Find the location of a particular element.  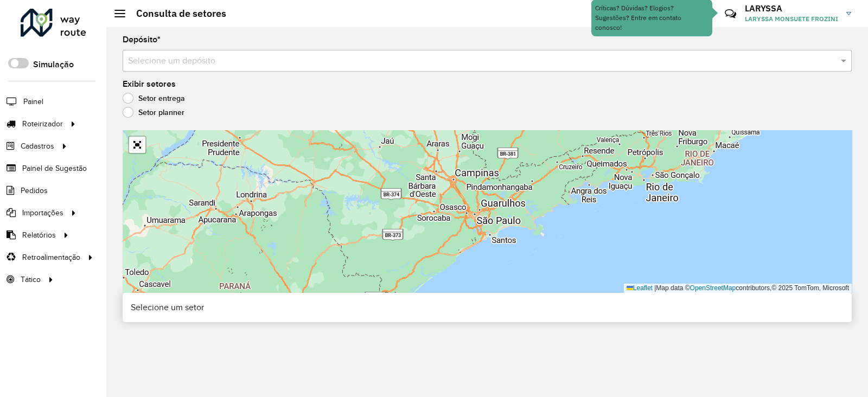

a: Leaflet is located at coordinates (640, 288).